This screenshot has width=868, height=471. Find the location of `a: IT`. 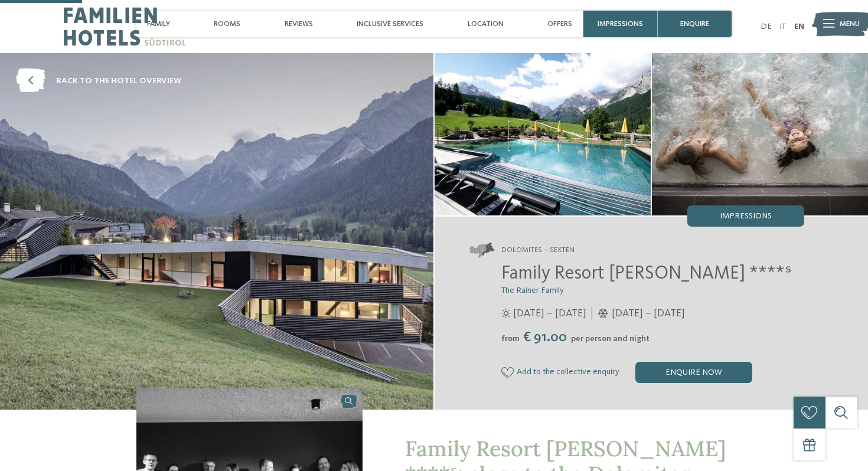

a: IT is located at coordinates (783, 26).